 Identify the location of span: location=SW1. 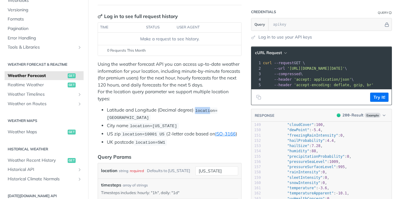
(150, 143).